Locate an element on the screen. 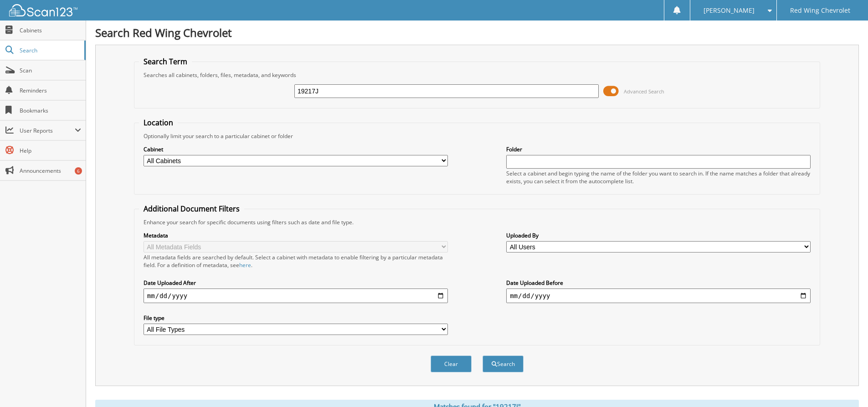 The height and width of the screenshot is (407, 868). div: Enhance your search for specific documents using filters such as date and file type. is located at coordinates (477, 222).